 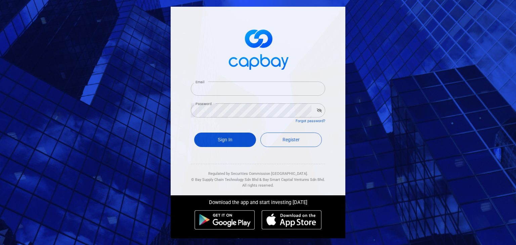 I want to click on button: Sign In, so click(x=225, y=140).